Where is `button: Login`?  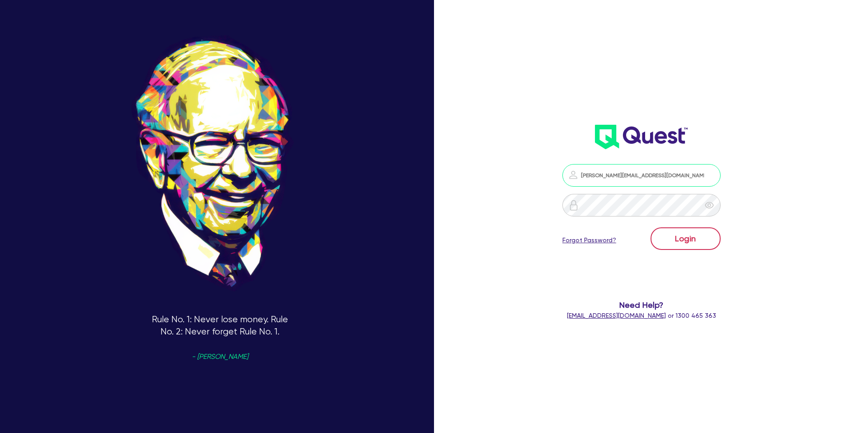 button: Login is located at coordinates (686, 239).